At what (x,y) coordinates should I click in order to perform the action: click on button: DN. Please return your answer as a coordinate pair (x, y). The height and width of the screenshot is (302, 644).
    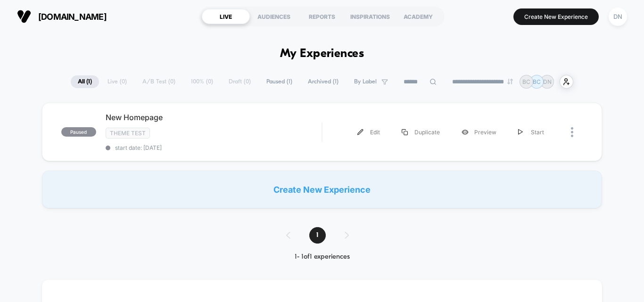
    Looking at the image, I should click on (617, 16).